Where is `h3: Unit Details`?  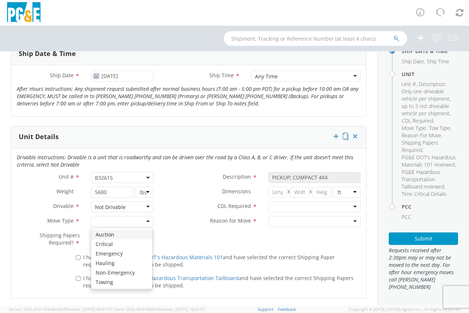 h3: Unit Details is located at coordinates (38, 137).